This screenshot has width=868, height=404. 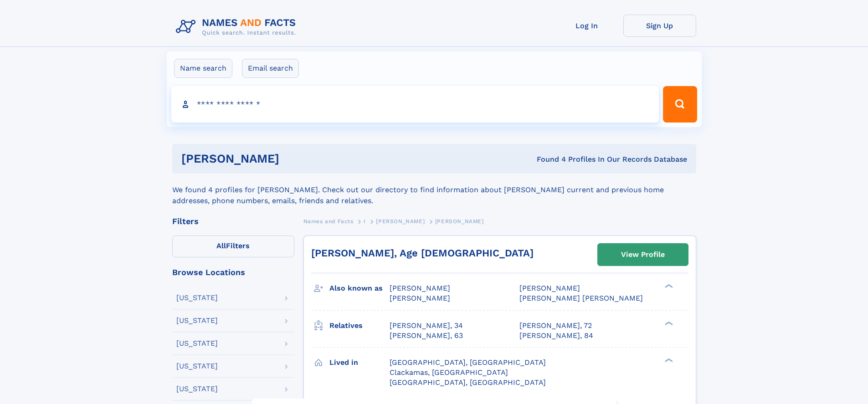 What do you see at coordinates (643, 254) in the screenshot?
I see `a: View Profile` at bounding box center [643, 254].